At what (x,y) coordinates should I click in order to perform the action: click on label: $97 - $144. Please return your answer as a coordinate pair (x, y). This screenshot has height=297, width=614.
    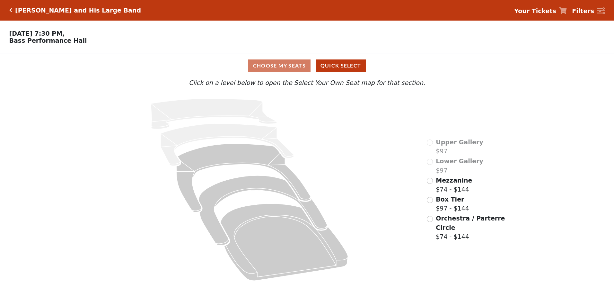
    Looking at the image, I should click on (453, 204).